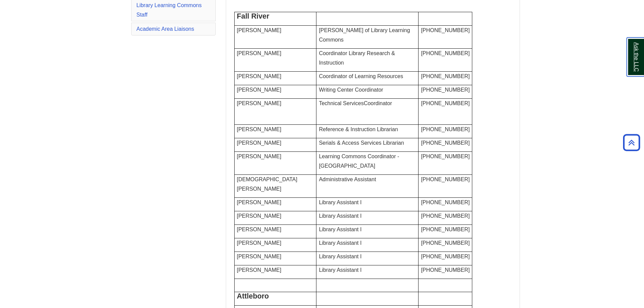  Describe the element at coordinates (165, 29) in the screenshot. I see `a: Academic Area Liaisons` at that location.